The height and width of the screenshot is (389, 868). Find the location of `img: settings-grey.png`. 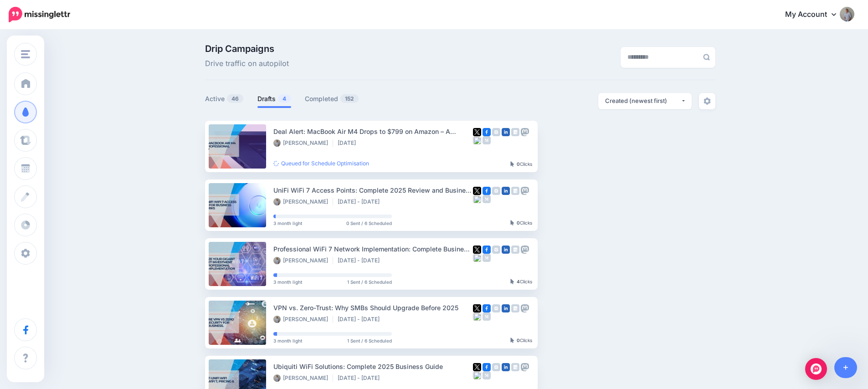

img: settings-grey.png is located at coordinates (707, 101).